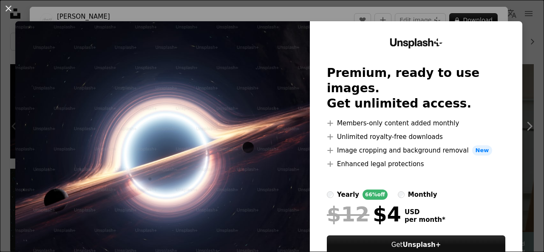 This screenshot has height=252, width=544. Describe the element at coordinates (425, 220) in the screenshot. I see `span: per month *` at that location.